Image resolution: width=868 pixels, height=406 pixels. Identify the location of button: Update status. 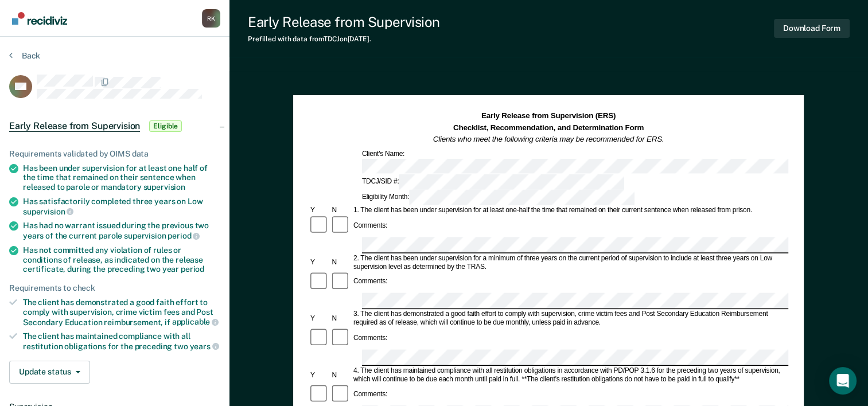
(50, 372).